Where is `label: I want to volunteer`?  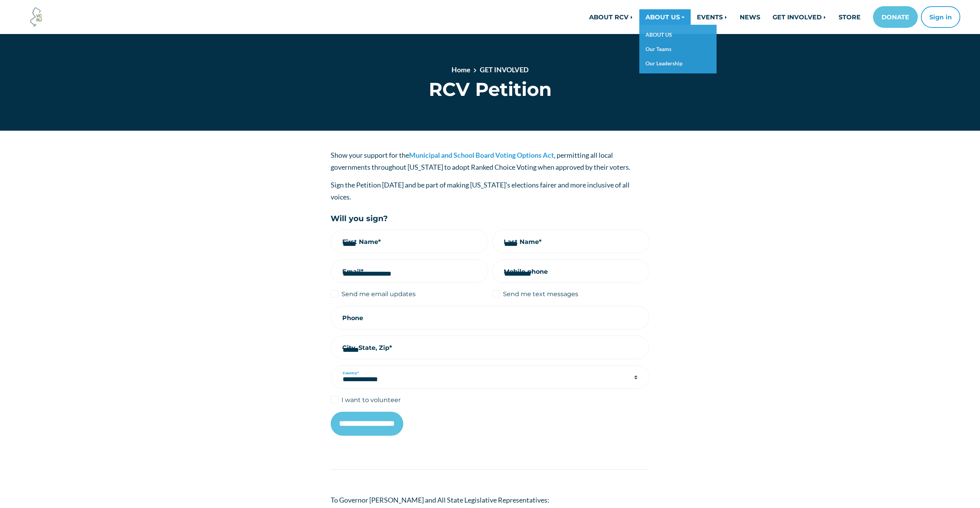 label: I want to volunteer is located at coordinates (371, 400).